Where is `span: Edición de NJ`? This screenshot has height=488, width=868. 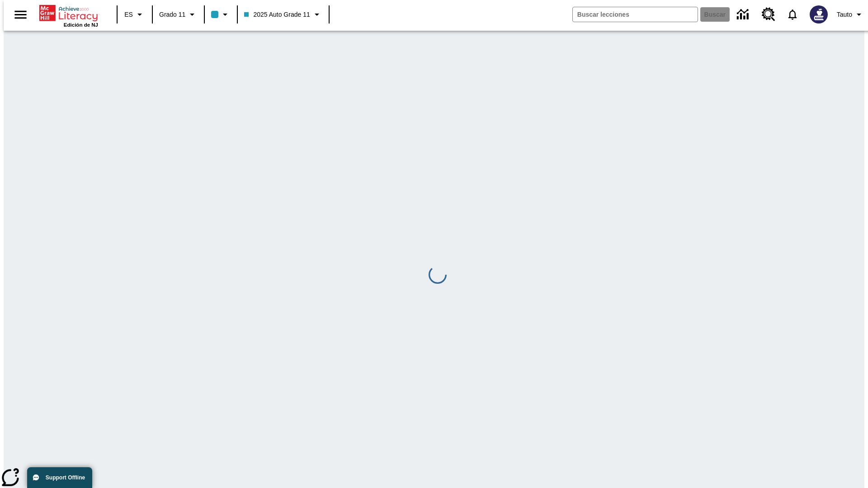
span: Edición de NJ is located at coordinates (81, 25).